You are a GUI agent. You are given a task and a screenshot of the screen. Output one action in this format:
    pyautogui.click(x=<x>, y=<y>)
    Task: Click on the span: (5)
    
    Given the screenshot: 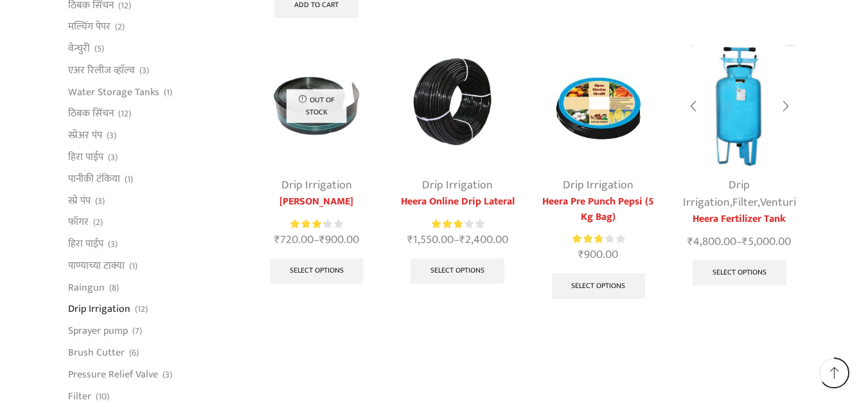 What is the action you would take?
    pyautogui.click(x=99, y=49)
    